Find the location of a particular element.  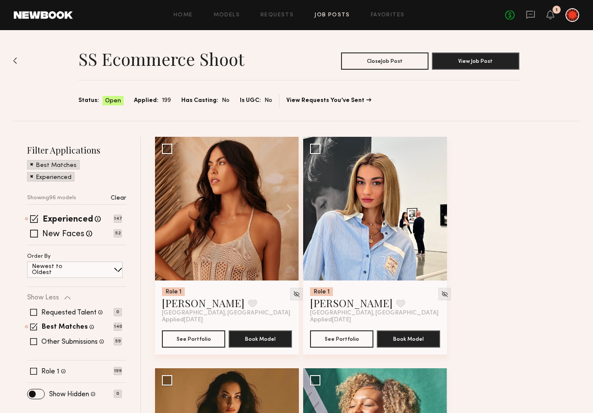

p: Clear is located at coordinates (118, 198).